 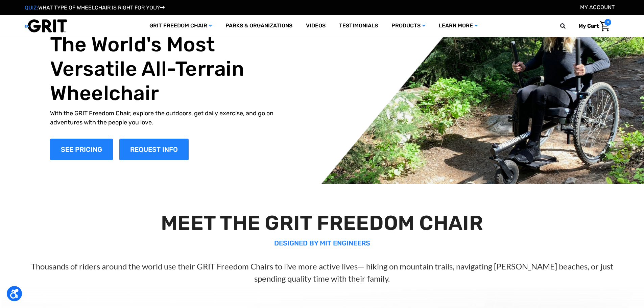 What do you see at coordinates (31, 8) in the screenshot?
I see `span: QUIZ:` at bounding box center [31, 8].